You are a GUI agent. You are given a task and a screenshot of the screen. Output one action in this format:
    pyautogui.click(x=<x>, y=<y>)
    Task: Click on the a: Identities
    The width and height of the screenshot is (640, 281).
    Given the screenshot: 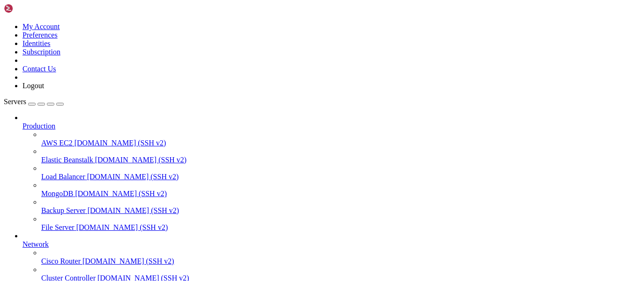 What is the action you would take?
    pyautogui.click(x=37, y=43)
    